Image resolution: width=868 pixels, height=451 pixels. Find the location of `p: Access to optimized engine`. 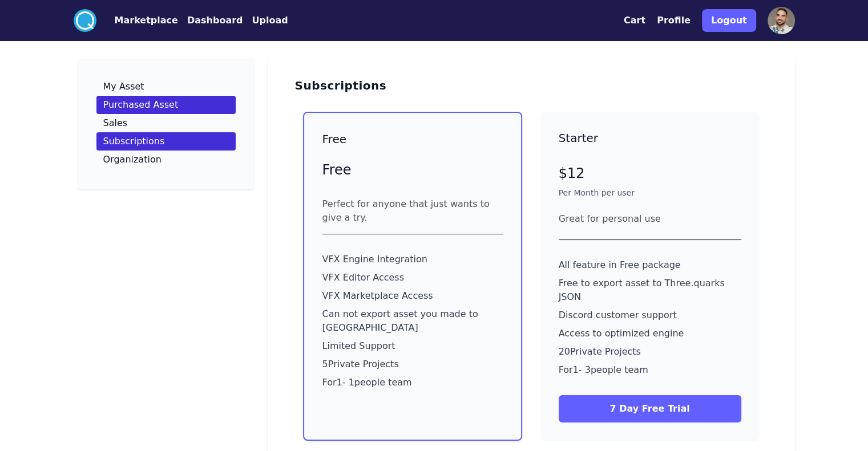

p: Access to optimized engine is located at coordinates (650, 334).